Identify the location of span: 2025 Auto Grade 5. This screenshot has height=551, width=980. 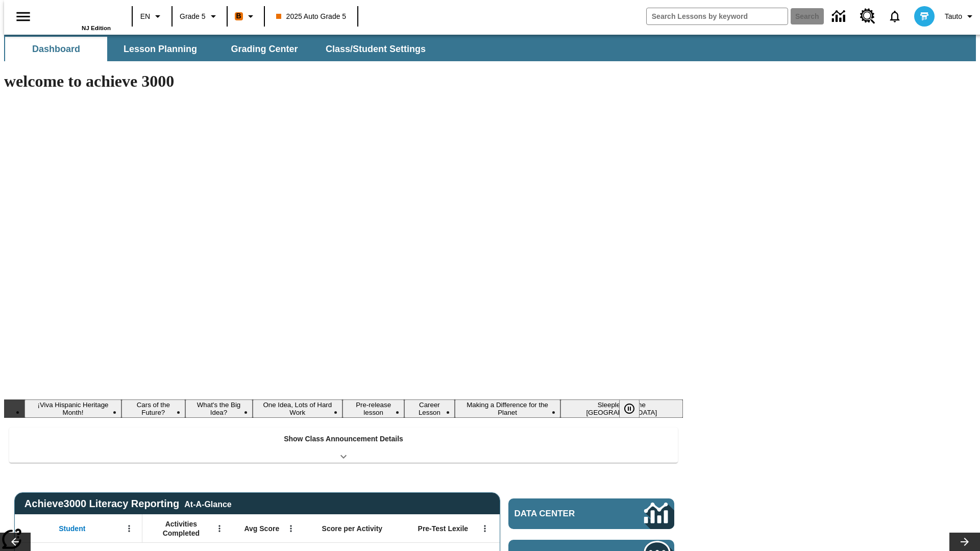
(311, 17).